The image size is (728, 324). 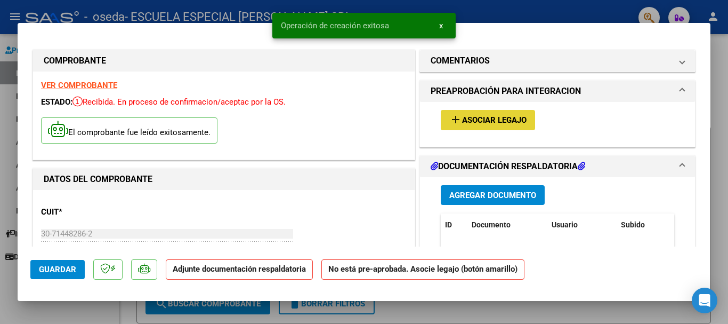 What do you see at coordinates (75, 60) in the screenshot?
I see `strong: COMPROBANTE` at bounding box center [75, 60].